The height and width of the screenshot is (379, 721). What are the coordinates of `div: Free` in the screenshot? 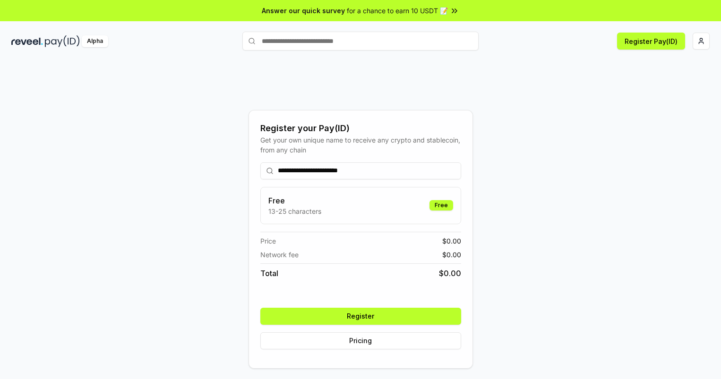 It's located at (441, 206).